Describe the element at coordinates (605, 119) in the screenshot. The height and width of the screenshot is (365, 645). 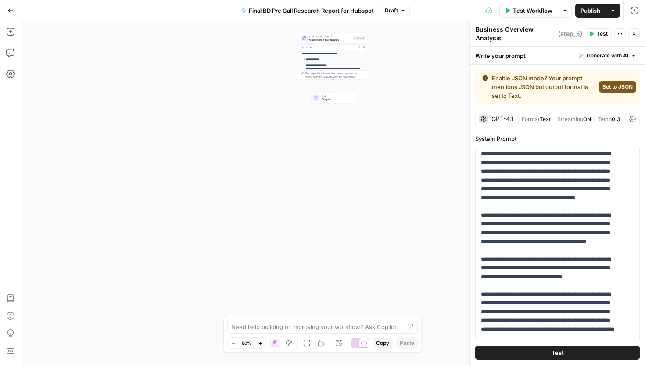
I see `span: Temp` at that location.